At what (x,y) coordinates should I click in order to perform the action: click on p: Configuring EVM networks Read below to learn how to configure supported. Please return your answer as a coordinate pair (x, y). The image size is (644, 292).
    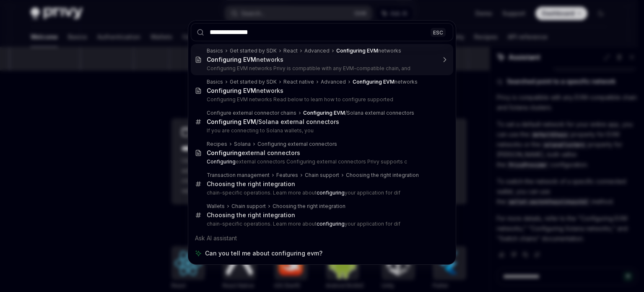
    Looking at the image, I should click on (321, 99).